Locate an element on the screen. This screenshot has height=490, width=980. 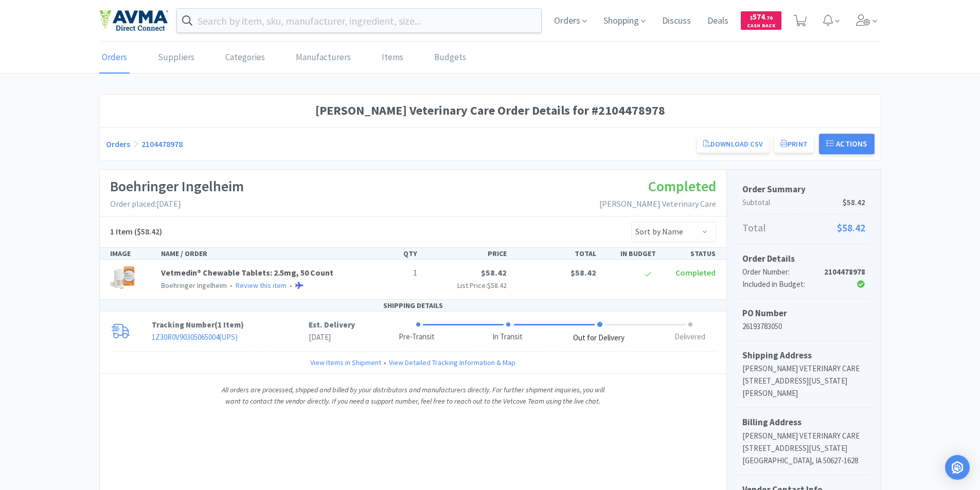
a: Review this item is located at coordinates (261, 285).